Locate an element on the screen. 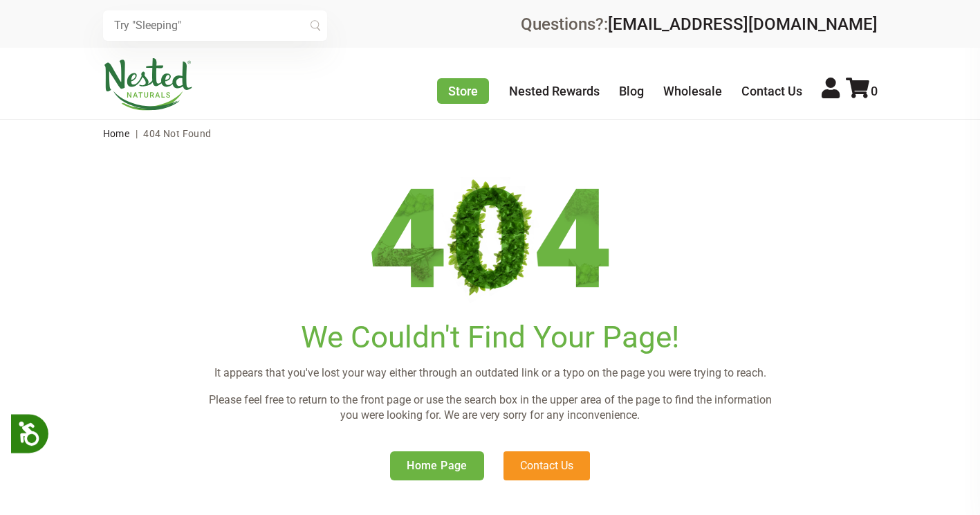 The height and width of the screenshot is (515, 980). a: Store is located at coordinates (463, 91).